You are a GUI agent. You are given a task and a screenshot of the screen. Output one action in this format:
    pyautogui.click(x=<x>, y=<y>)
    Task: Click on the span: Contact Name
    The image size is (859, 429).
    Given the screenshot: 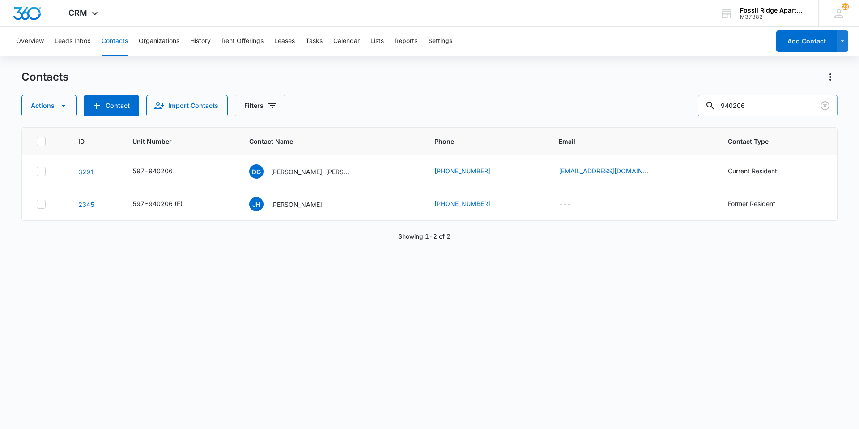 What is the action you would take?
    pyautogui.click(x=325, y=141)
    